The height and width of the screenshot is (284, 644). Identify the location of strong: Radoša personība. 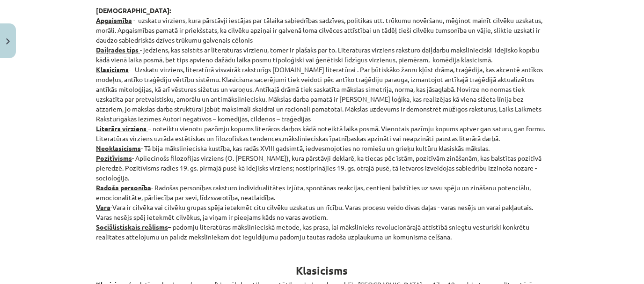
(123, 187).